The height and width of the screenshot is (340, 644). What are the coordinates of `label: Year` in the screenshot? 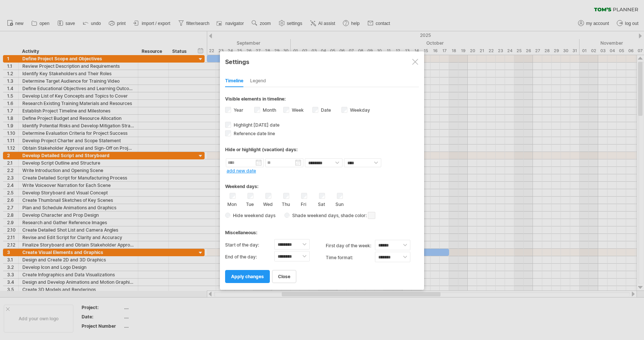 It's located at (238, 110).